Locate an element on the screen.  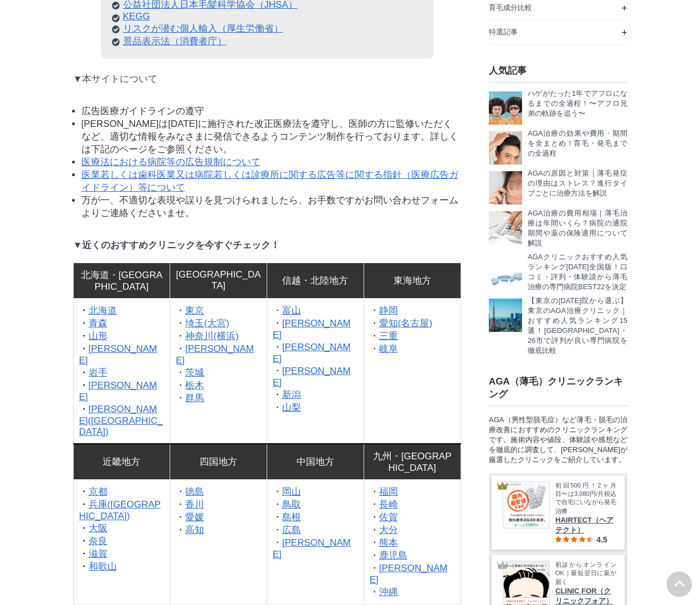
a: 岡山 is located at coordinates (292, 492).